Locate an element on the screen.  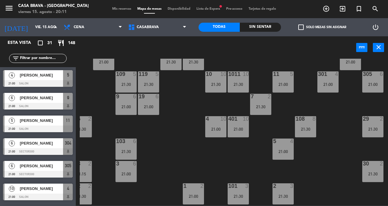
div: 3 is located at coordinates (116, 164).